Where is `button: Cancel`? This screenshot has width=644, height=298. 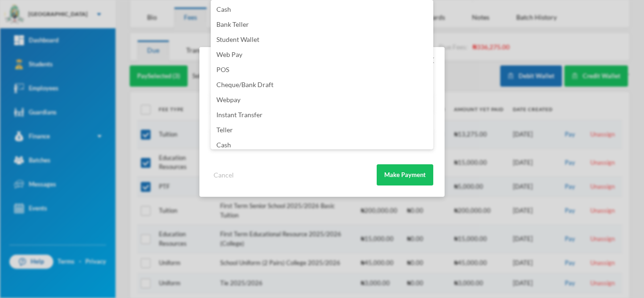
button: Cancel is located at coordinates (223, 175).